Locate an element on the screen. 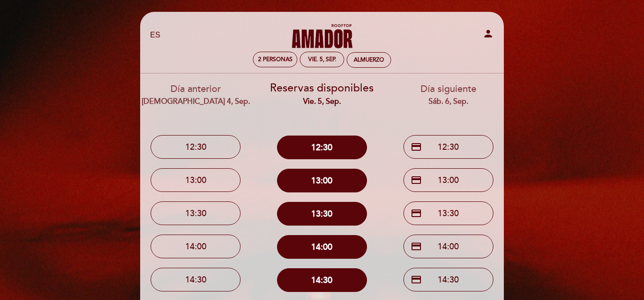 This screenshot has width=644, height=300. div: Día anterior is located at coordinates (196, 94).